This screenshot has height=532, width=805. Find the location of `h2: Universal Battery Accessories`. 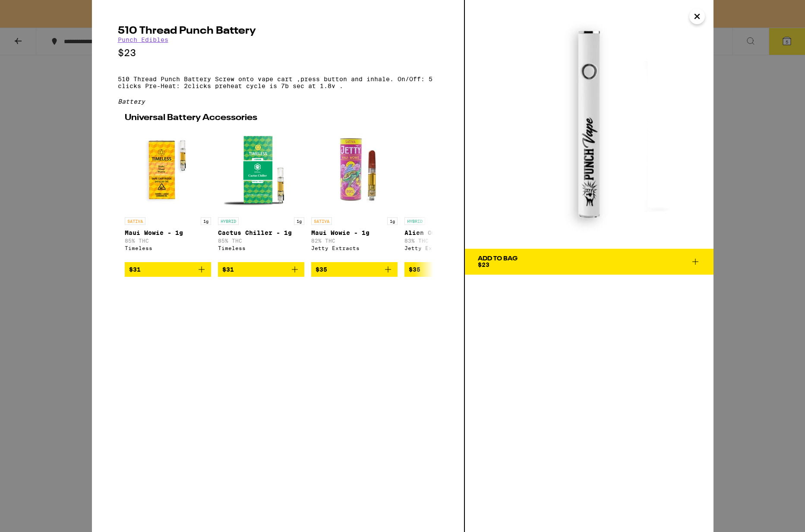

h2: Universal Battery Accessories is located at coordinates (278, 118).